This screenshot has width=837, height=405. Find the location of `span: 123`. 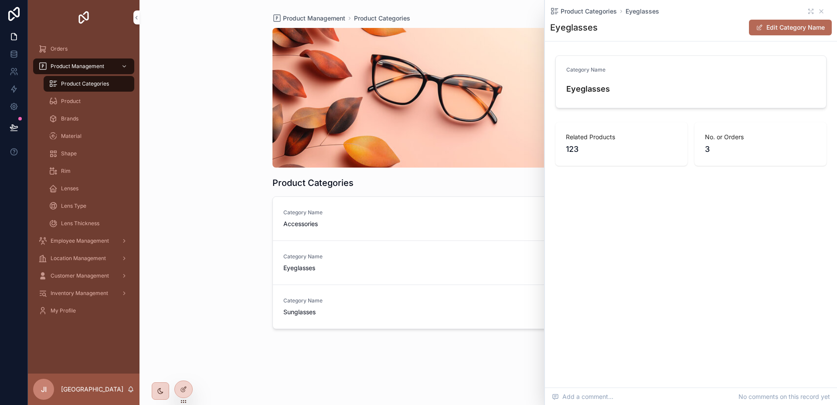

span: 123 is located at coordinates (572, 149).